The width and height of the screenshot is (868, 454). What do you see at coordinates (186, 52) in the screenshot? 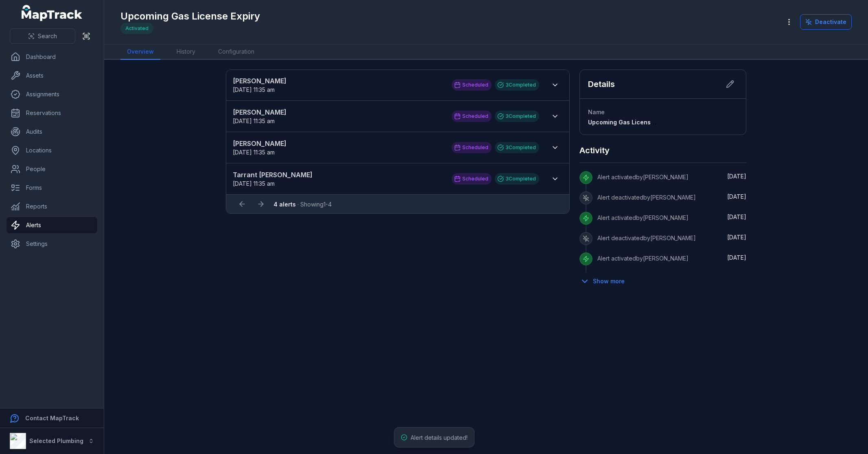
I see `a: History` at bounding box center [186, 52].